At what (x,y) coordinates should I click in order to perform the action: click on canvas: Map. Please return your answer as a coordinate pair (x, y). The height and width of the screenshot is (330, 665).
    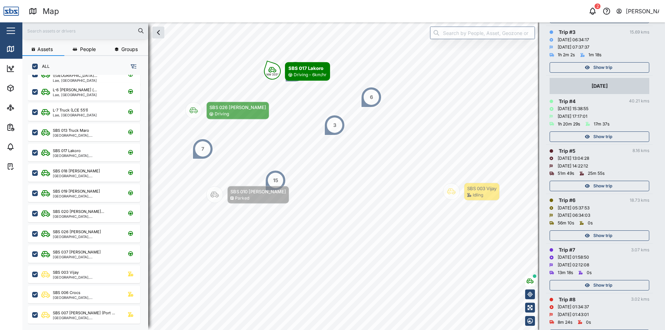
    Looking at the image, I should click on (344, 176).